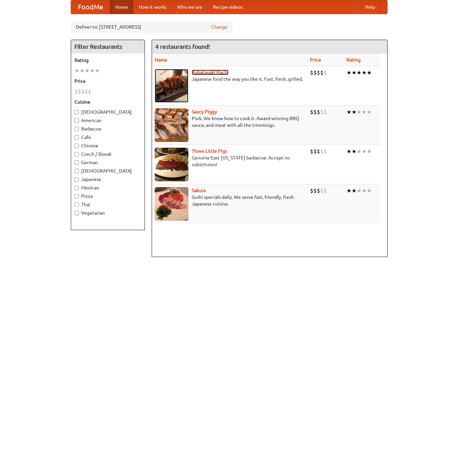  Describe the element at coordinates (108, 196) in the screenshot. I see `label: Pizza` at that location.